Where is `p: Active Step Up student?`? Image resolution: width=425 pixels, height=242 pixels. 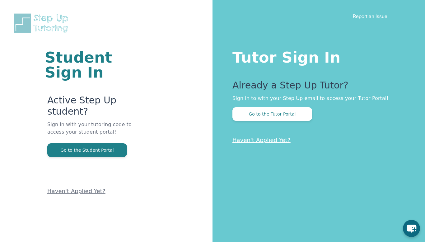
p: Active Step Up student? is located at coordinates (92, 108).